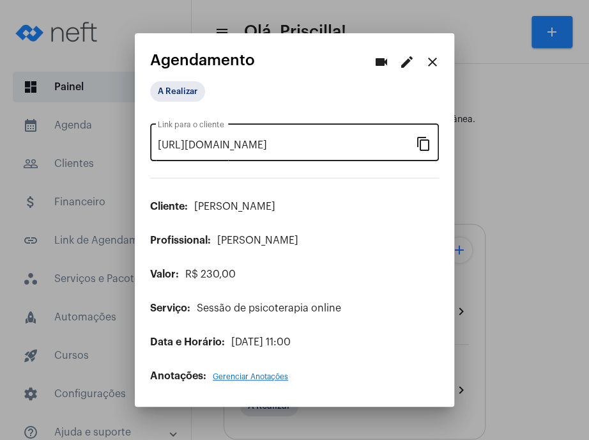 This screenshot has height=440, width=589. I want to click on mat-icon: content_copy, so click(424, 143).